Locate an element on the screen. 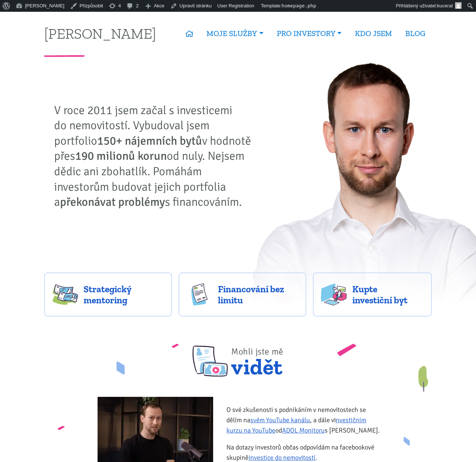 Image resolution: width=476 pixels, height=462 pixels. a: KDO JSEM is located at coordinates (373, 34).